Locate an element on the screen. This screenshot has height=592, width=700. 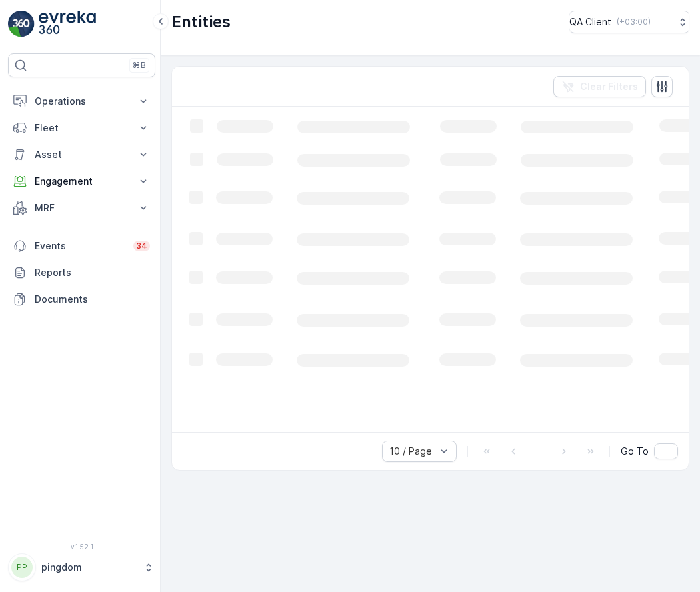
button: QA Client(+03:00) is located at coordinates (630, 22).